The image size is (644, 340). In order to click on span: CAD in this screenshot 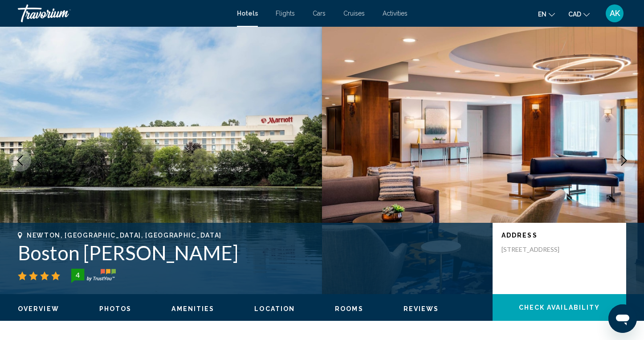, I will do `click(575, 14)`.